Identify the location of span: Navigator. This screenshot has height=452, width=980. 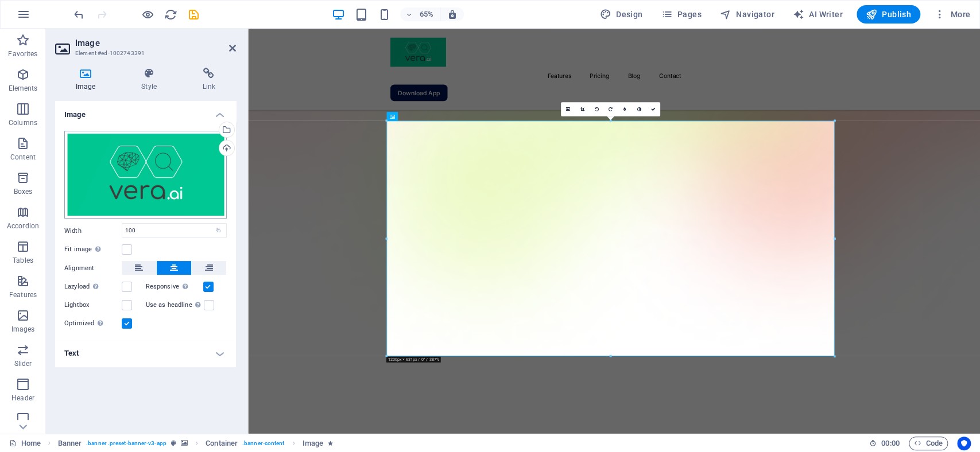
(747, 14).